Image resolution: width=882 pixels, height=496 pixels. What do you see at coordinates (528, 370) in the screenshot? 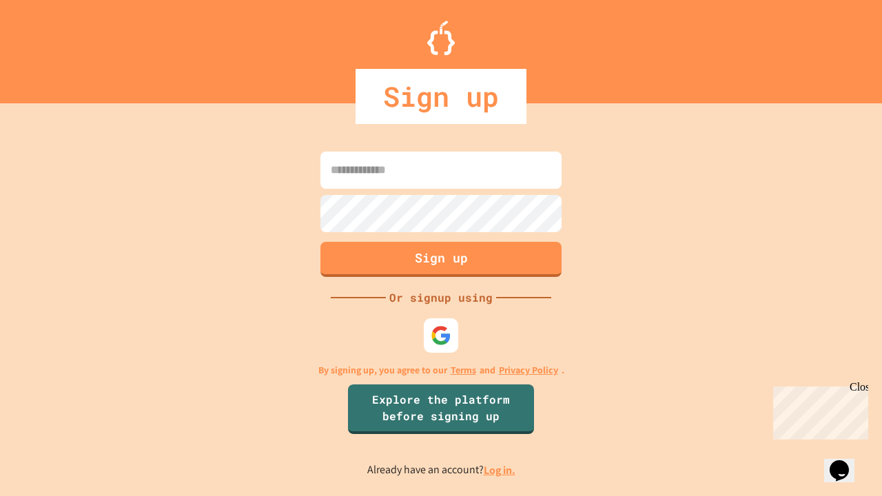
I see `a: Privacy Policy` at bounding box center [528, 370].